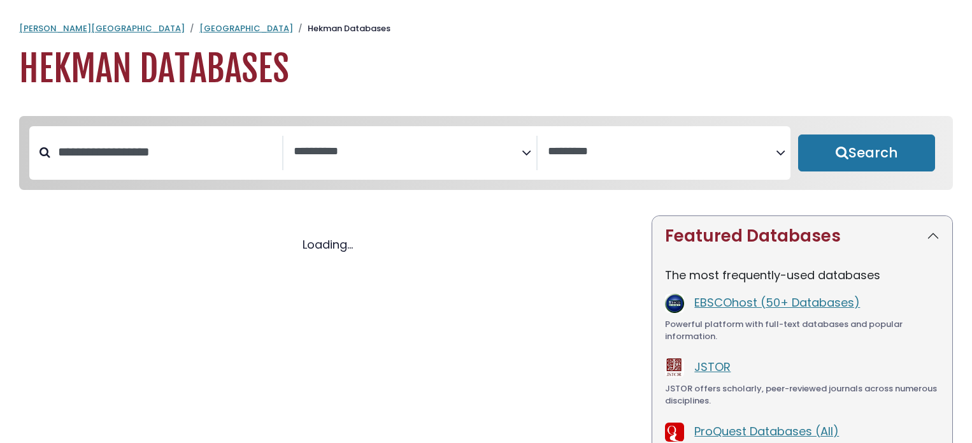 Image resolution: width=972 pixels, height=443 pixels. Describe the element at coordinates (486, 153) in the screenshot. I see `nav: Search filters` at that location.